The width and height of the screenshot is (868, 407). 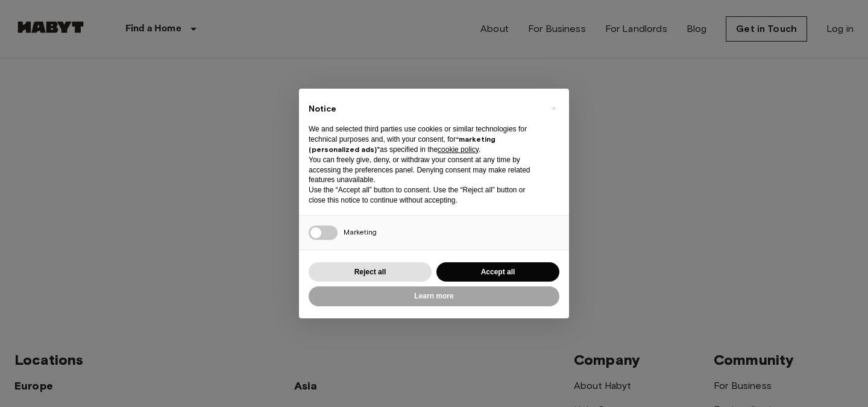 I want to click on h2: Notice, so click(x=424, y=109).